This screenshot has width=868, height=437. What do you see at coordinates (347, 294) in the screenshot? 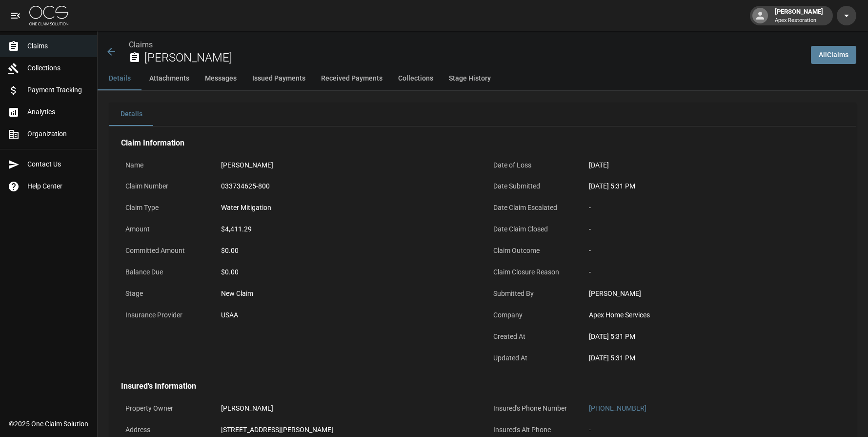
I see `div: New Claim` at bounding box center [347, 294].